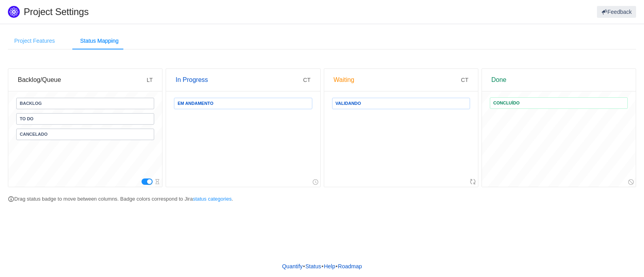 The image size is (644, 277). Describe the element at coordinates (559, 80) in the screenshot. I see `div: Done` at that location.